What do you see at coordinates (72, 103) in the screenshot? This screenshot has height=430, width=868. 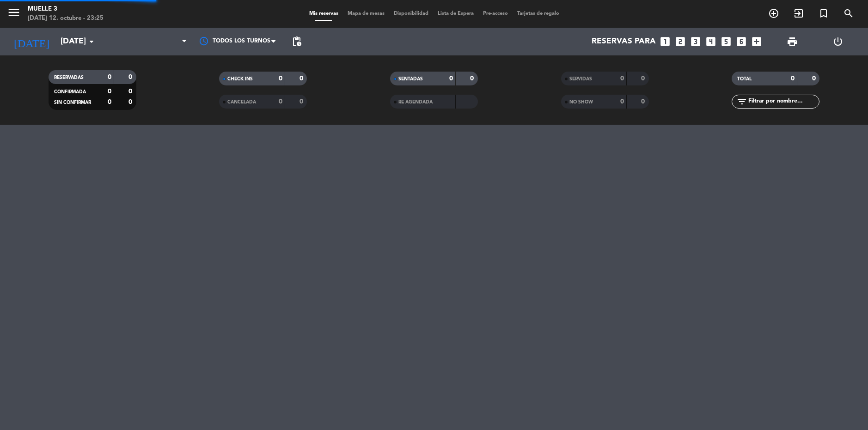 I see `span: SIN CONFIRMAR` at bounding box center [72, 103].